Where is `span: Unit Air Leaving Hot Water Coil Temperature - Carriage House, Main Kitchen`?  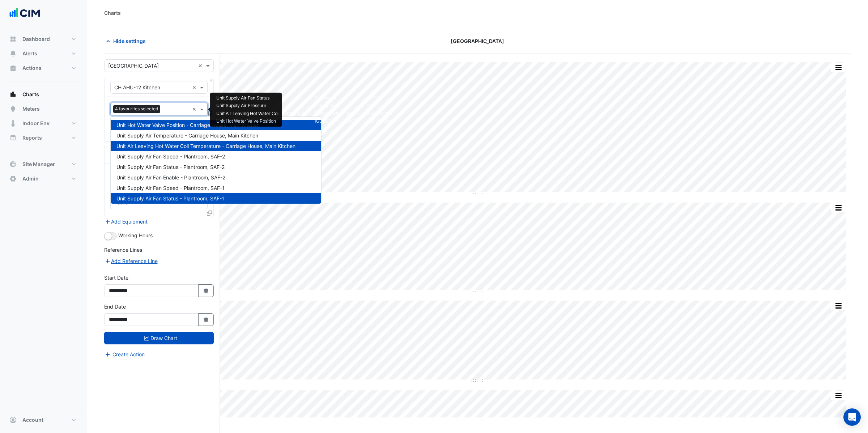
span: Unit Air Leaving Hot Water Coil Temperature - Carriage House, Main Kitchen is located at coordinates (206, 146).